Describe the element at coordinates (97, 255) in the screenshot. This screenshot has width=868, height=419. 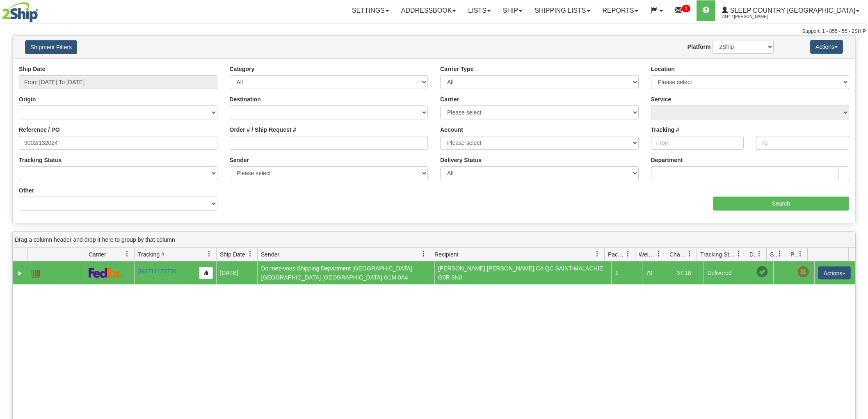
I see `span: Carrier` at that location.